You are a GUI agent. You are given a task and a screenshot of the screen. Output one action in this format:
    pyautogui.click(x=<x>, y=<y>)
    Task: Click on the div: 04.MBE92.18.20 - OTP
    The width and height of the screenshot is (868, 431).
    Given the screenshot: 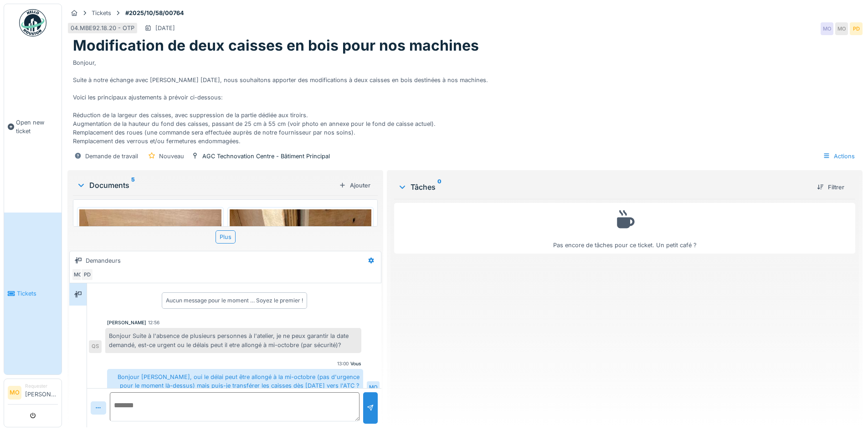 What is the action you would take?
    pyautogui.click(x=103, y=28)
    